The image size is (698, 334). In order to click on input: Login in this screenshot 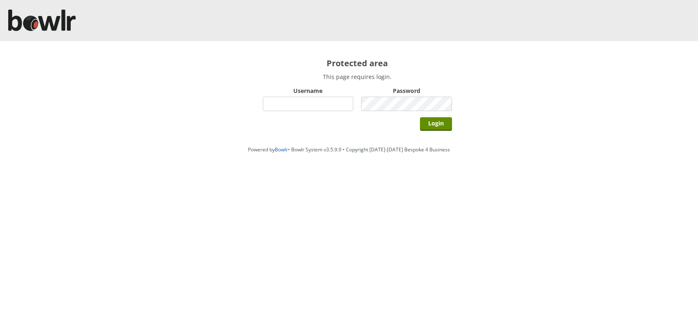, I will do `click(436, 124)`.